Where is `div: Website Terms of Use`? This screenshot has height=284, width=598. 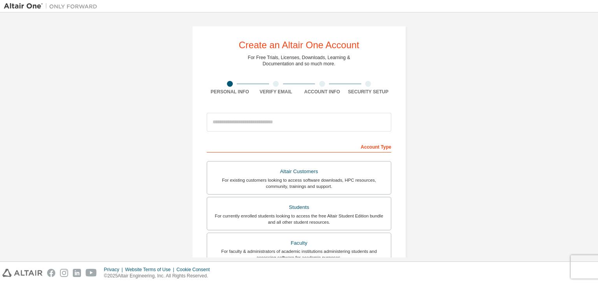 div: Website Terms of Use is located at coordinates (151, 270).